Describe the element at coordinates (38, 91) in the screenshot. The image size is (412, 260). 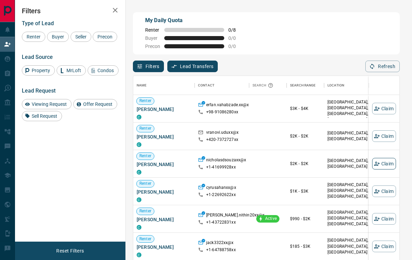
I see `span: Lead Request` at that location.